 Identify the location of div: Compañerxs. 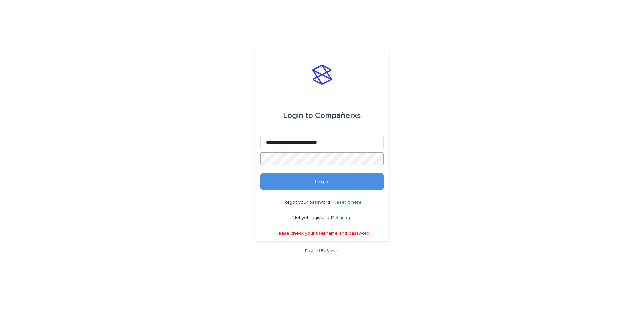
(322, 116).